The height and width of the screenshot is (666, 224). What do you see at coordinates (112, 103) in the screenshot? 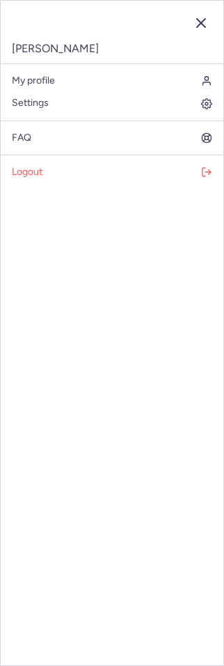
I see `a: Settings` at bounding box center [112, 103].